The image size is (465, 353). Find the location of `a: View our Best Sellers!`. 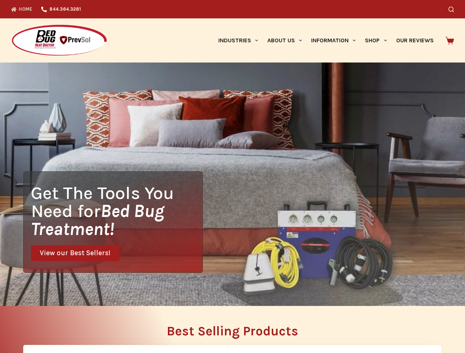

a: View our Best Sellers! is located at coordinates (75, 253).